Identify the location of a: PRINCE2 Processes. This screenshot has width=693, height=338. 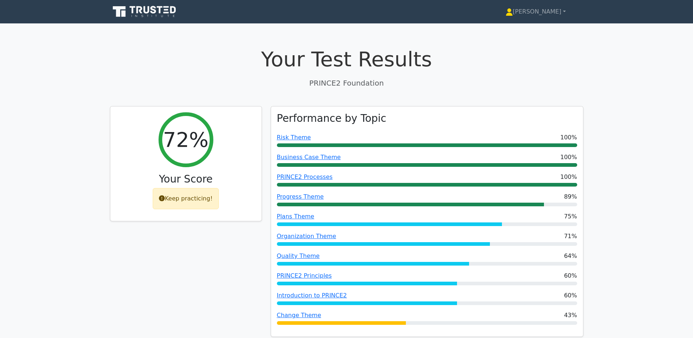
(305, 177).